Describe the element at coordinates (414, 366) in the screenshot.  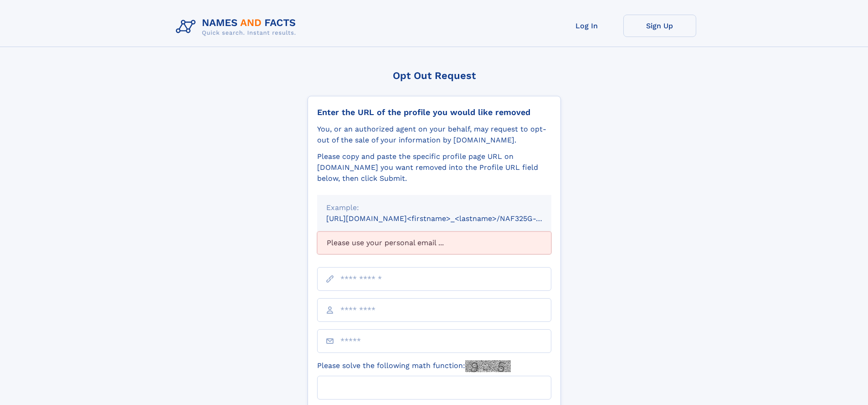
I see `label: Please solve the following math function:` at that location.